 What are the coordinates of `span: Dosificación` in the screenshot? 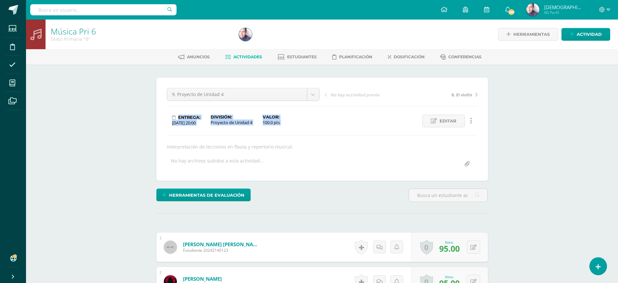 It's located at (409, 57).